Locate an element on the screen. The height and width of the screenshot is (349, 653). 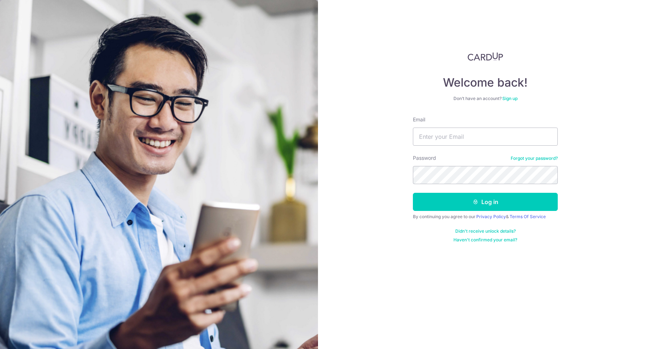
div: Don’t have an account? is located at coordinates (485, 98).